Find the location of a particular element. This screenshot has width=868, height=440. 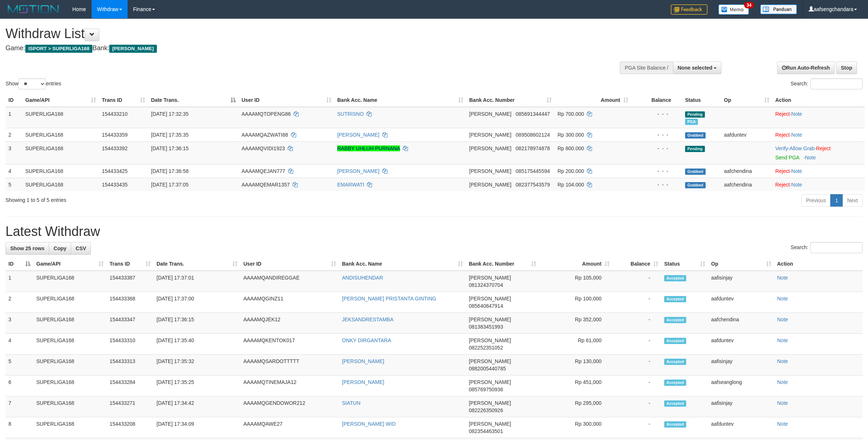

img: MOTION_logo.png is located at coordinates (33, 9).